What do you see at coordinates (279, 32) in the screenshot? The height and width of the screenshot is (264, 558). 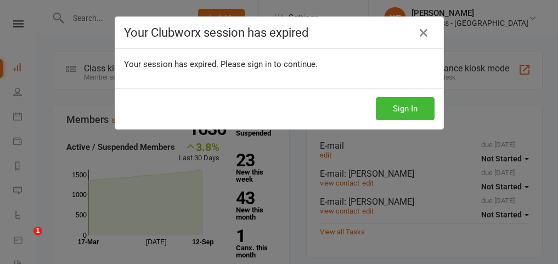 I see `h4: Your Clubworx session has expired` at bounding box center [279, 32].